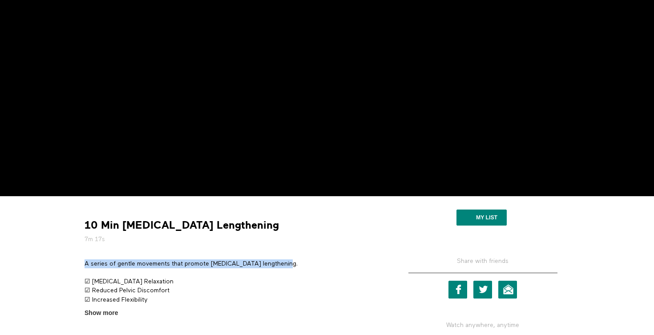 This screenshot has height=335, width=654. Describe the element at coordinates (481, 218) in the screenshot. I see `button: My list` at that location.